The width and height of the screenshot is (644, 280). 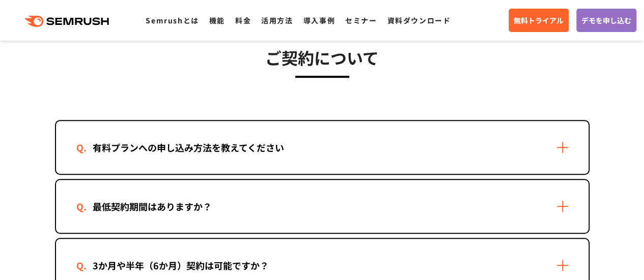 I want to click on a: Semrushとは, so click(x=172, y=20).